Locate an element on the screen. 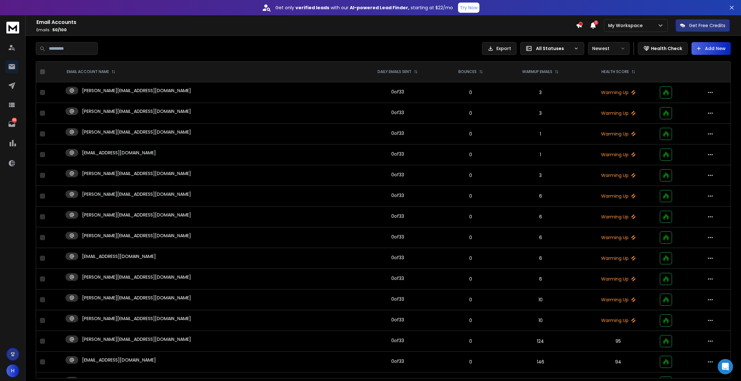 The image size is (741, 381). strong: AI-powered Lead Finder, is located at coordinates (379, 8).